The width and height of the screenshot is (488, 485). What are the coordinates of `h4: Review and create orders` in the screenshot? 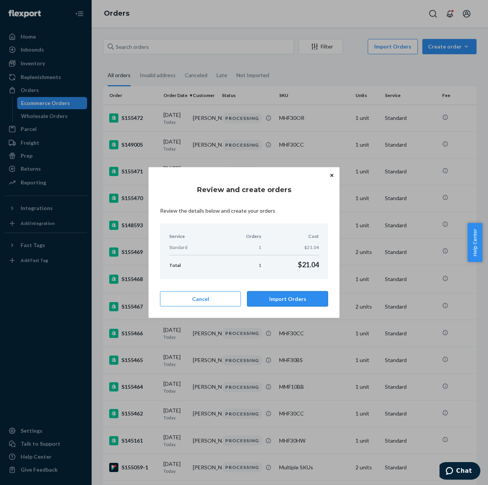 It's located at (244, 190).